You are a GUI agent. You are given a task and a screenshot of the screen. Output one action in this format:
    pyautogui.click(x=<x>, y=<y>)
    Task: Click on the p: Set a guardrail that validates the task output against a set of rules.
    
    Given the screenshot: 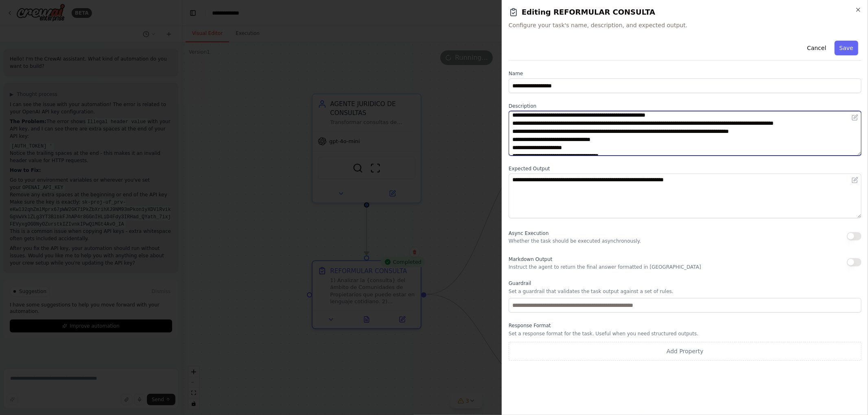 What is the action you would take?
    pyautogui.click(x=685, y=292)
    